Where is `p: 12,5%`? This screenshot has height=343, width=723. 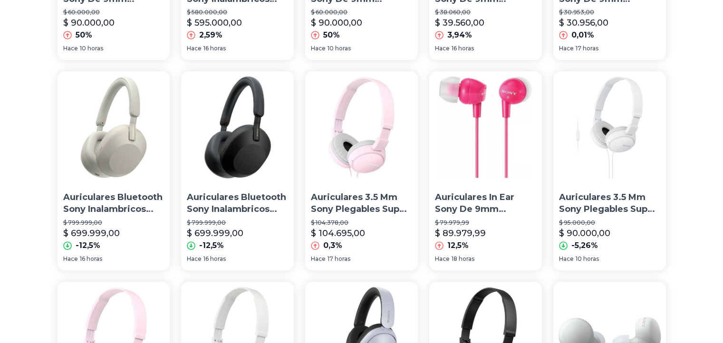
p: 12,5% is located at coordinates (457, 246).